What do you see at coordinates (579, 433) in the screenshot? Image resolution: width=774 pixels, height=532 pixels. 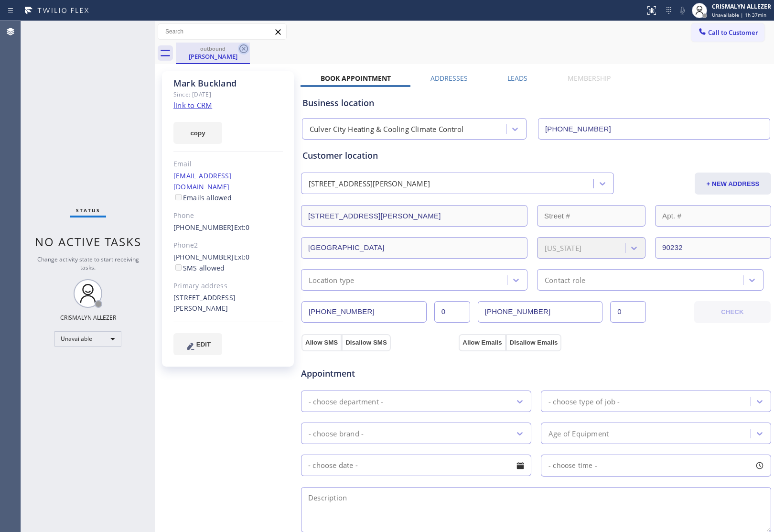 I see `div: Age of Equipment` at bounding box center [579, 433].